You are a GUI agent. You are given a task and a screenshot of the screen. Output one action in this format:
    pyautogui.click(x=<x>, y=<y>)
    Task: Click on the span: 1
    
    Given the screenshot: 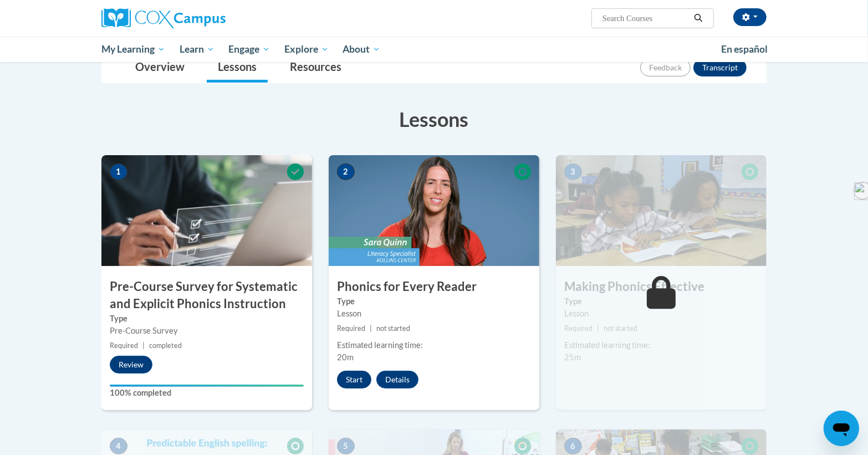 What is the action you would take?
    pyautogui.click(x=119, y=172)
    